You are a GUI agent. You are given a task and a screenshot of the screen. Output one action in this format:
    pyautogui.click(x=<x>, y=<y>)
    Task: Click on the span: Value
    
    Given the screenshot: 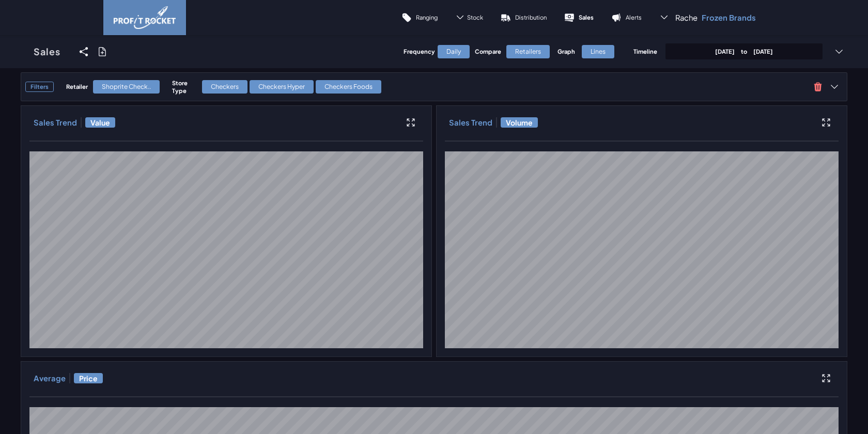 What is the action you would take?
    pyautogui.click(x=100, y=122)
    